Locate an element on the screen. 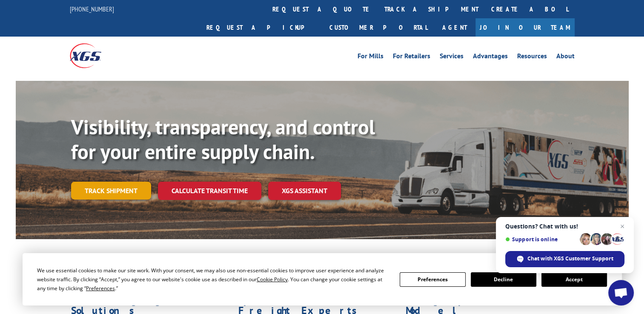 The width and height of the screenshot is (644, 314). a: Track shipment is located at coordinates (111, 190).